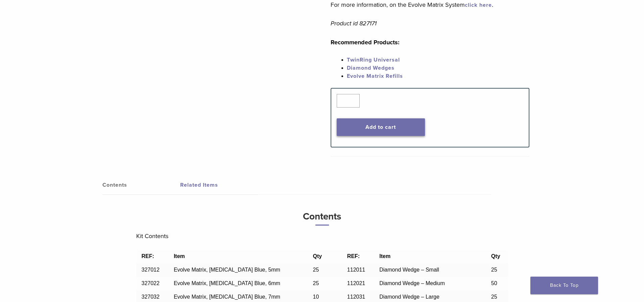 Image resolution: width=644 pixels, height=302 pixels. I want to click on span: Diamond Wedge – Large, so click(409, 297).